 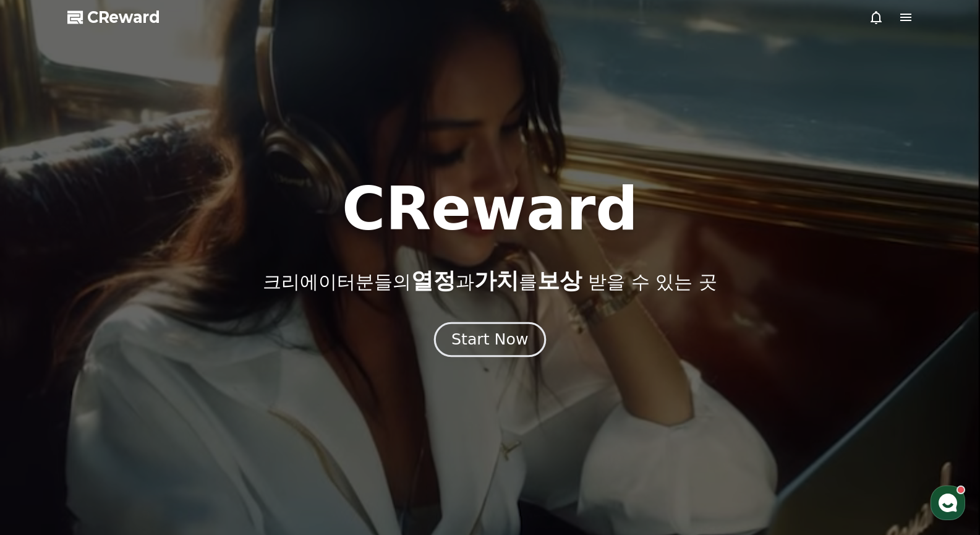 What do you see at coordinates (43, 407) in the screenshot?
I see `a: 홈` at bounding box center [43, 407].